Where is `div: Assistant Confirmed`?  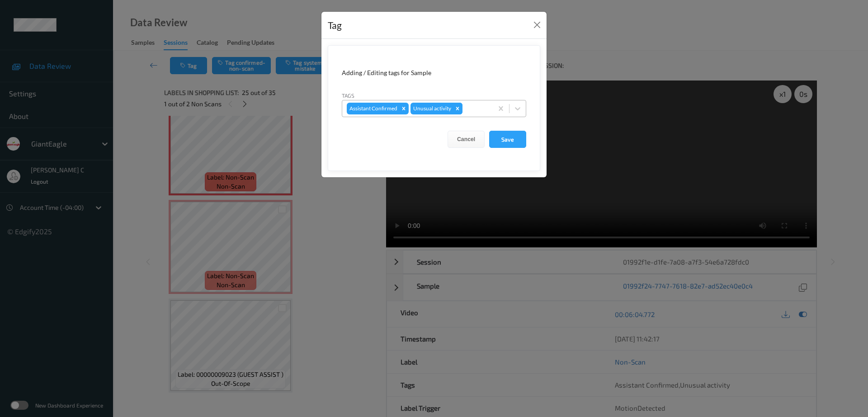 div: Assistant Confirmed is located at coordinates (373, 109).